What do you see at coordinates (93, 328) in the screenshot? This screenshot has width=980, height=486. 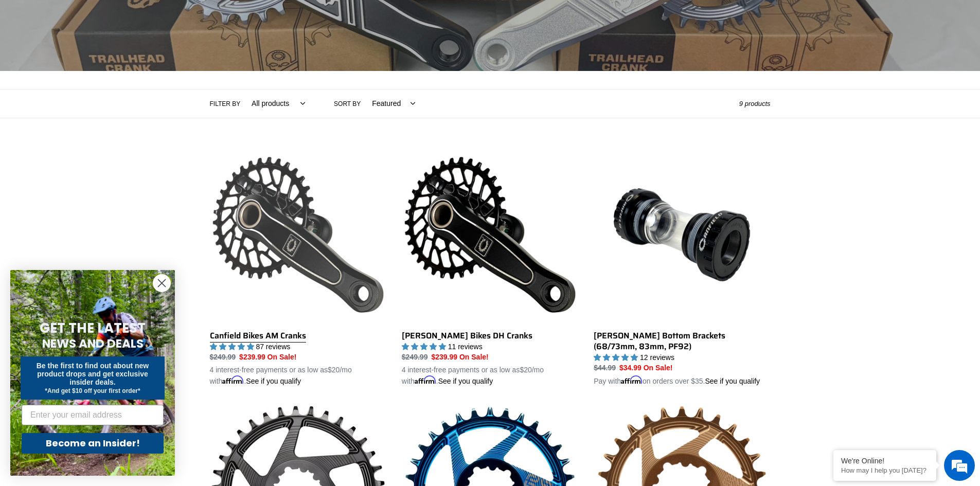 I see `span: GET THE LATEST` at bounding box center [93, 328].